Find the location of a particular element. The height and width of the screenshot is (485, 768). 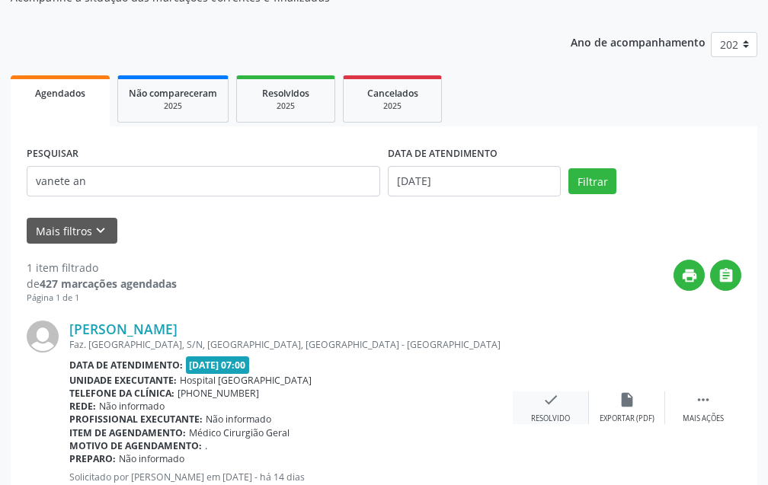

span: Não compareceram is located at coordinates (173, 93).